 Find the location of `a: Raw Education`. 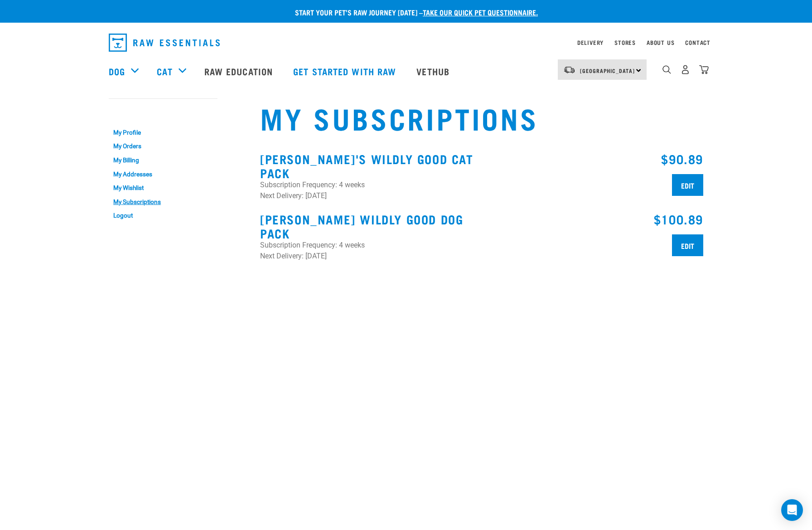

a: Raw Education is located at coordinates (240, 71).